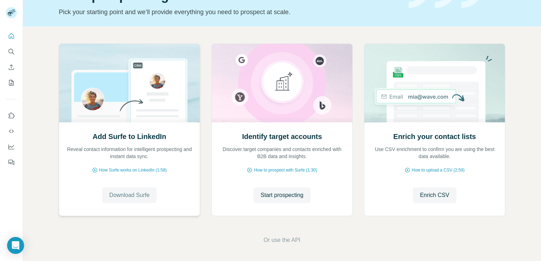 Image resolution: width=541 pixels, height=261 pixels. Describe the element at coordinates (434, 83) in the screenshot. I see `img: Enrich your contact lists` at that location.